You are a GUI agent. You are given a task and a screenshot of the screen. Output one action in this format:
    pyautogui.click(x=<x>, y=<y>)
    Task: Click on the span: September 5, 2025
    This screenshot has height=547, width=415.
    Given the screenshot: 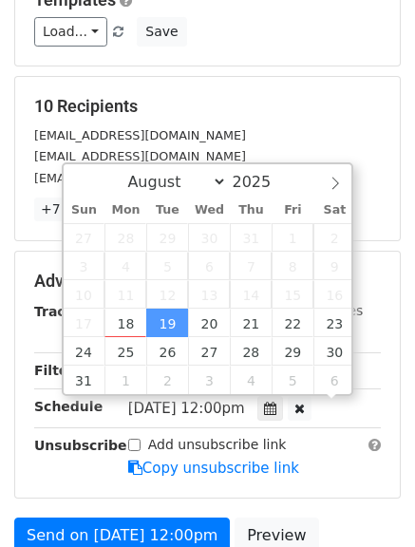 What is the action you would take?
    pyautogui.click(x=293, y=380)
    